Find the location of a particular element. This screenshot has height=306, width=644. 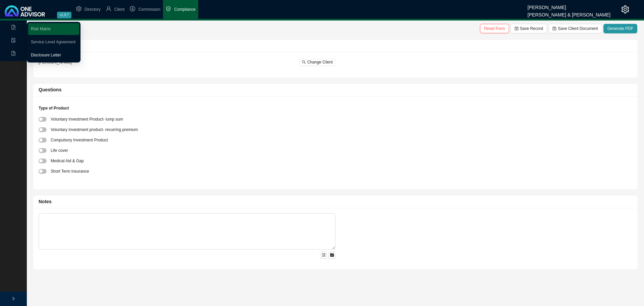

span: Generate PDF is located at coordinates (620, 29).